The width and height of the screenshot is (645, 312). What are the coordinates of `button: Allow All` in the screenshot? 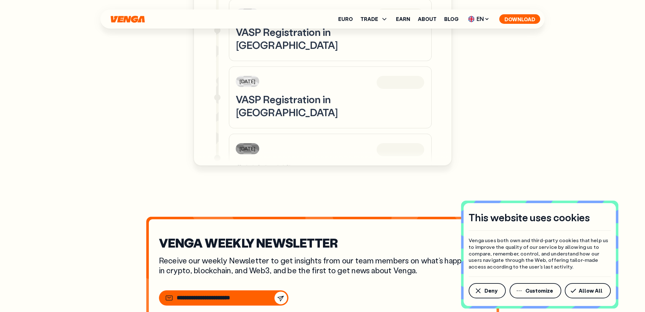 It's located at (588, 291).